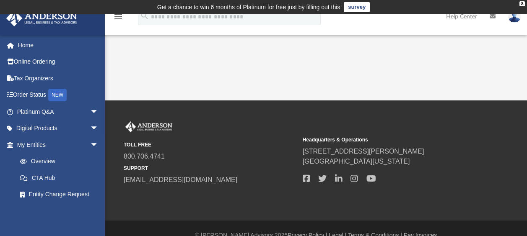 The height and width of the screenshot is (236, 527). What do you see at coordinates (61, 178) in the screenshot?
I see `a: CTA Hub` at bounding box center [61, 178].